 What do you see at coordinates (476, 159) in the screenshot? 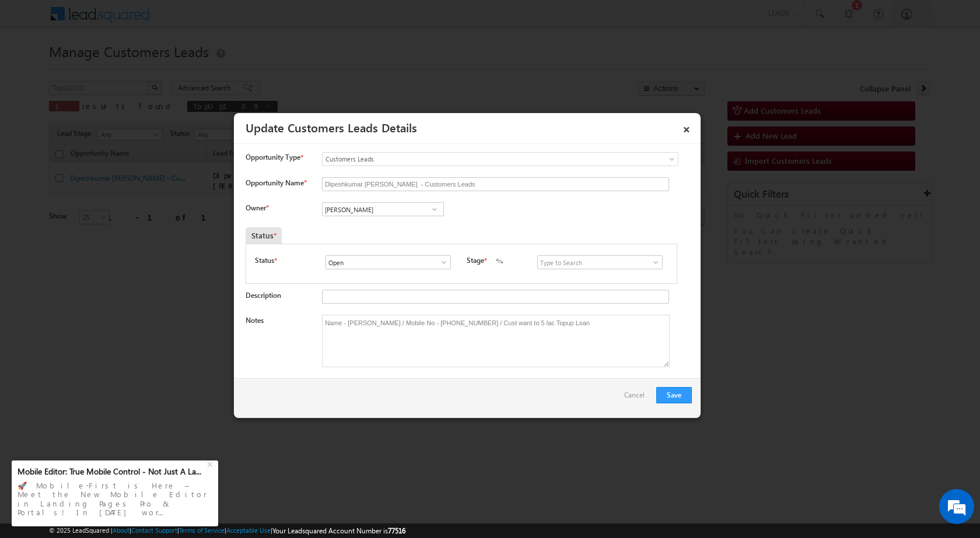
I see `span: Customers Leads` at bounding box center [476, 159].